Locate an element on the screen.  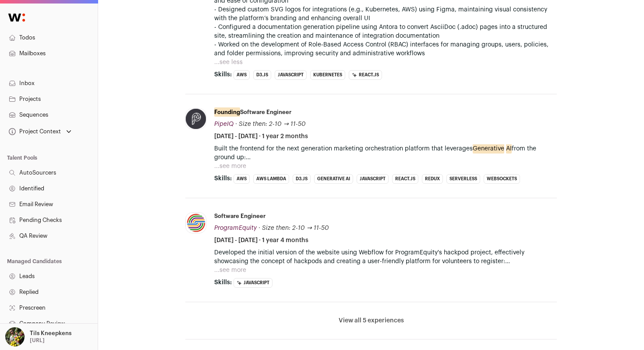
div: Project Context is located at coordinates (34, 132).